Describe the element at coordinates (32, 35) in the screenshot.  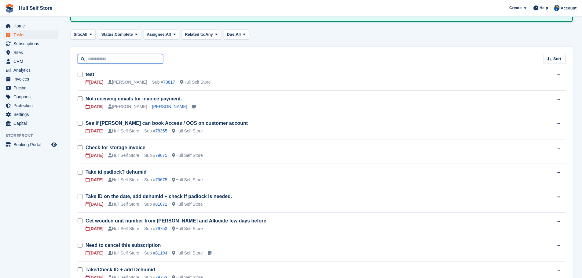
I see `span: Tasks` at that location.